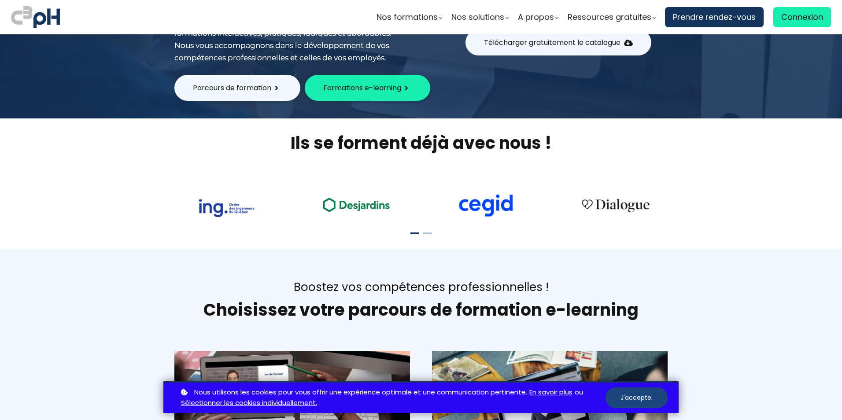 The width and height of the screenshot is (842, 420). I want to click on img: logo C3PH, so click(35, 17).